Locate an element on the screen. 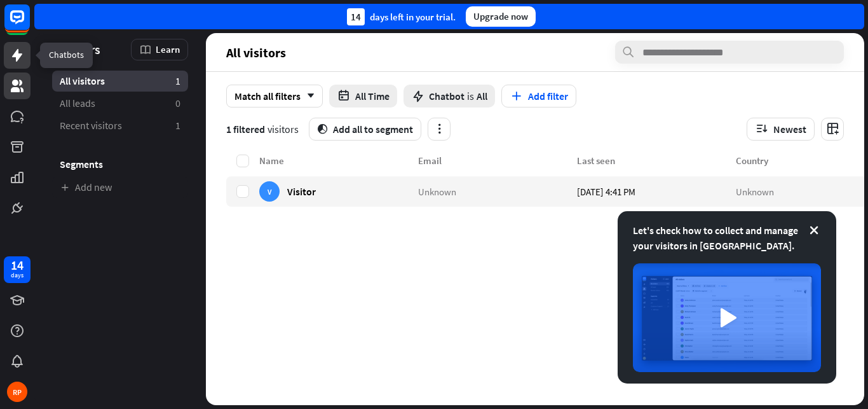  a: Recent visitors 1 is located at coordinates (120, 125).